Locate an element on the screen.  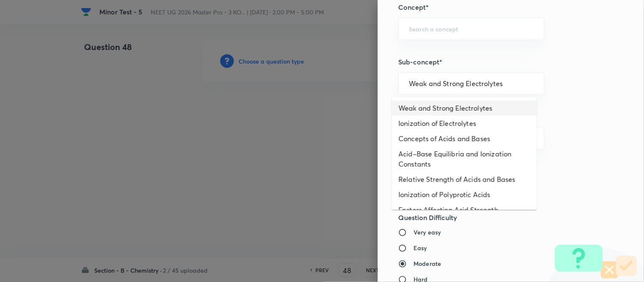
li: Relative Strength of Acids and Bases is located at coordinates (464, 180).